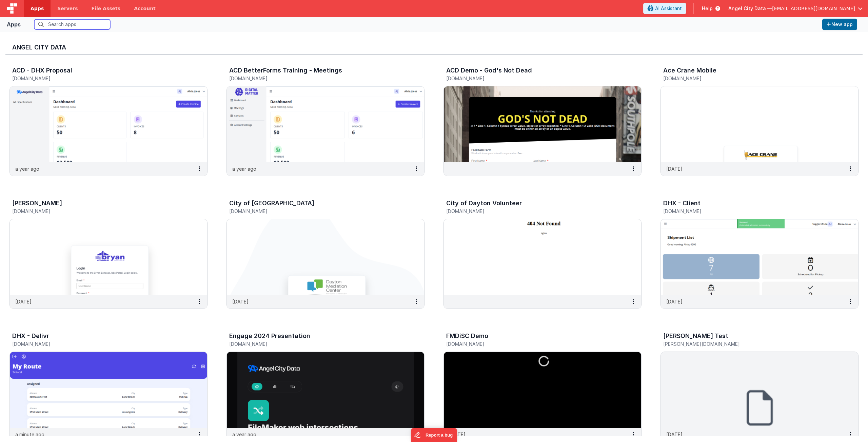 This screenshot has width=868, height=442. Describe the element at coordinates (707, 8) in the screenshot. I see `span: Help` at that location.